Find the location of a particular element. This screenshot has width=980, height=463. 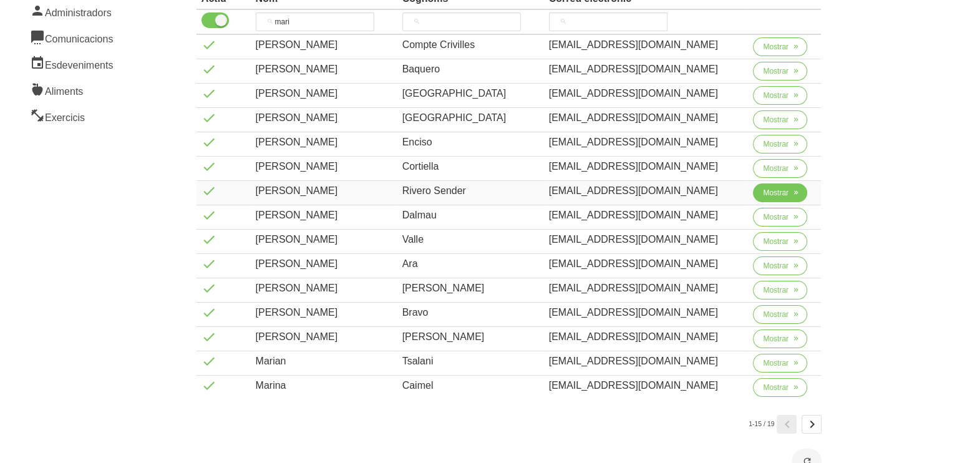

a: Aliments is located at coordinates (75, 90).